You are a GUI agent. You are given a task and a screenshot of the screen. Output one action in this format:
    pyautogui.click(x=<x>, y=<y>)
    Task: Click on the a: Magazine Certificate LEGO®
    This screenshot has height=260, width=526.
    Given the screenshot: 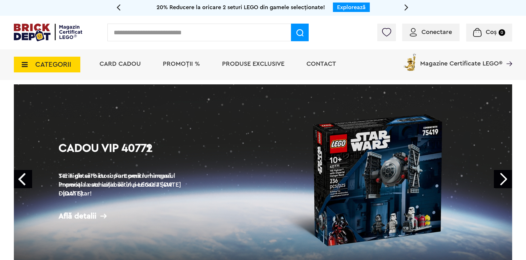 What is the action you would take?
    pyautogui.click(x=507, y=55)
    